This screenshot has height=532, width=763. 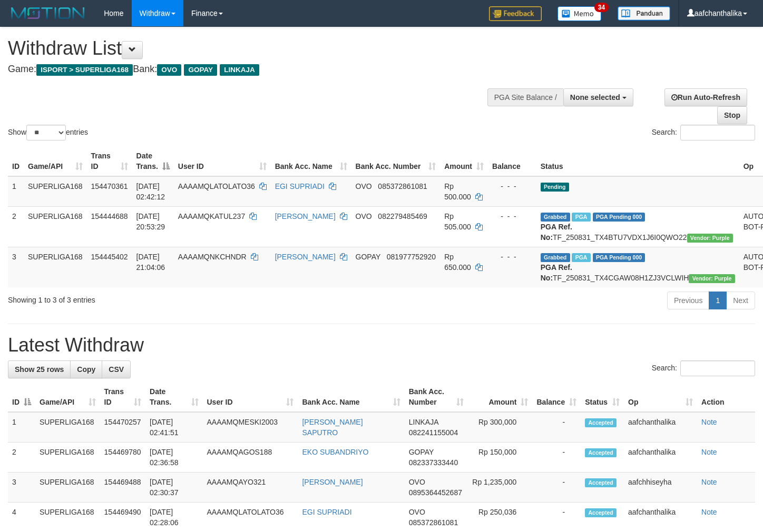 What do you see at coordinates (457, 262) in the screenshot?
I see `span: Rp 650.000` at bounding box center [457, 262].